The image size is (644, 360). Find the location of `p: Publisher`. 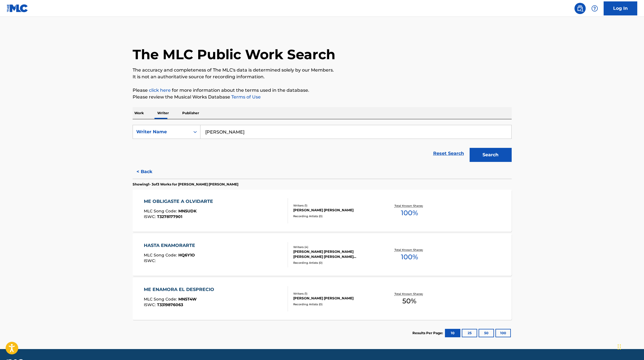

p: Publisher is located at coordinates (191, 113).